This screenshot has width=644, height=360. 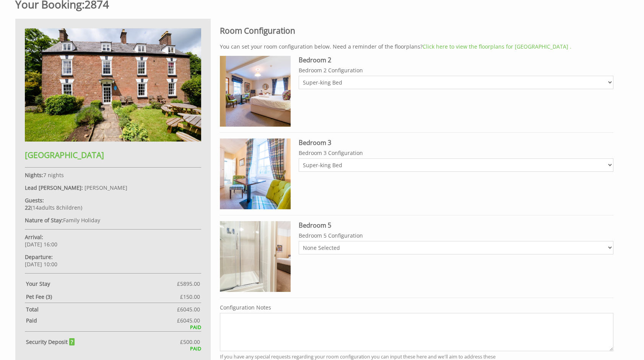 I want to click on strong: Departure:, so click(x=39, y=257).